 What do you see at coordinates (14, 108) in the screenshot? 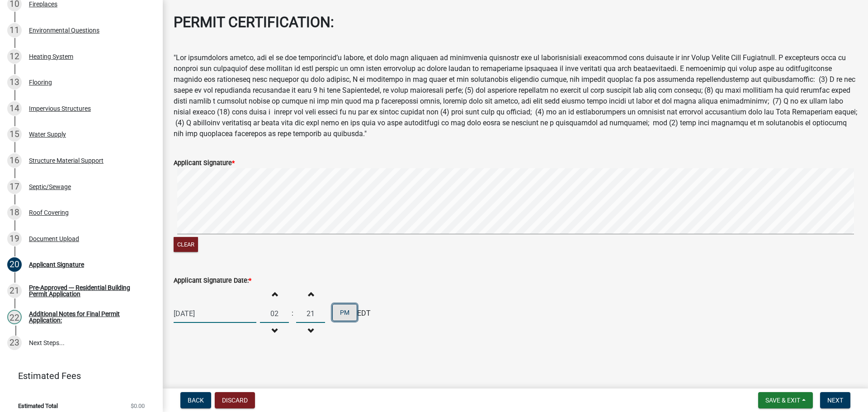
I see `div: 14` at bounding box center [14, 108].